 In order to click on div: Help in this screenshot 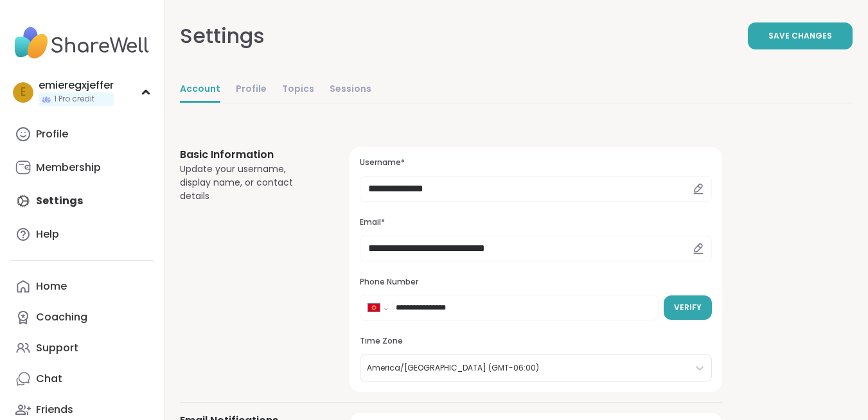, I will do `click(48, 235)`.